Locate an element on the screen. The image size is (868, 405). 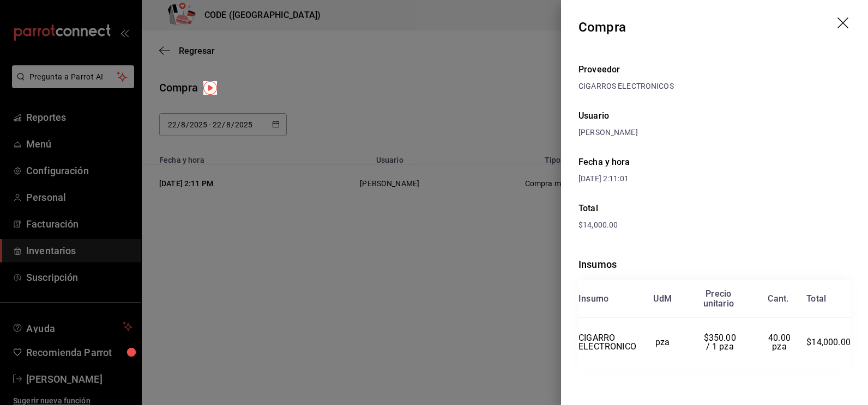
button: drag is located at coordinates (844, 24).